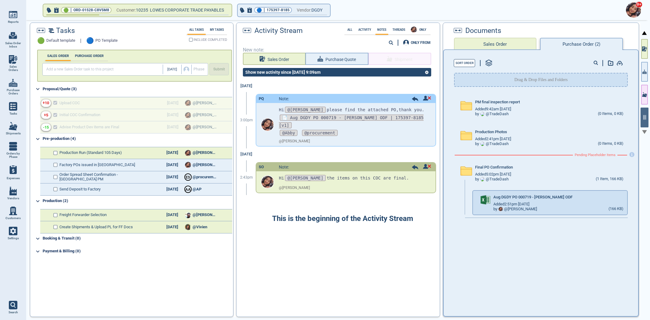  I want to click on label: SALES ORDER, so click(58, 56).